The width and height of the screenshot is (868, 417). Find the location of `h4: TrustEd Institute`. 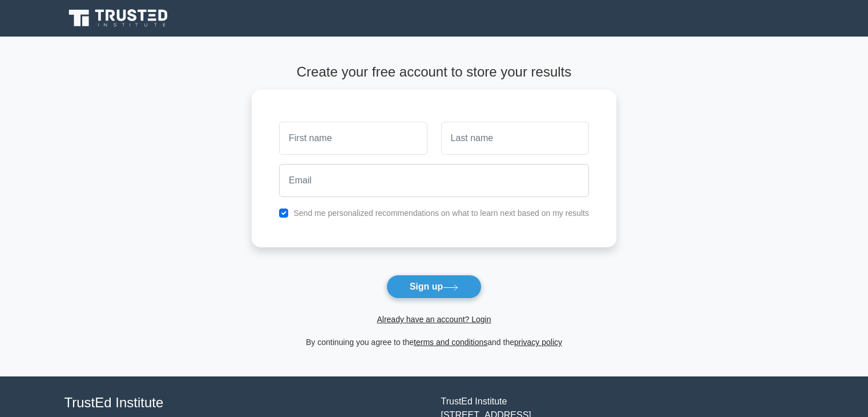

h4: TrustEd Institute is located at coordinates (246, 402).